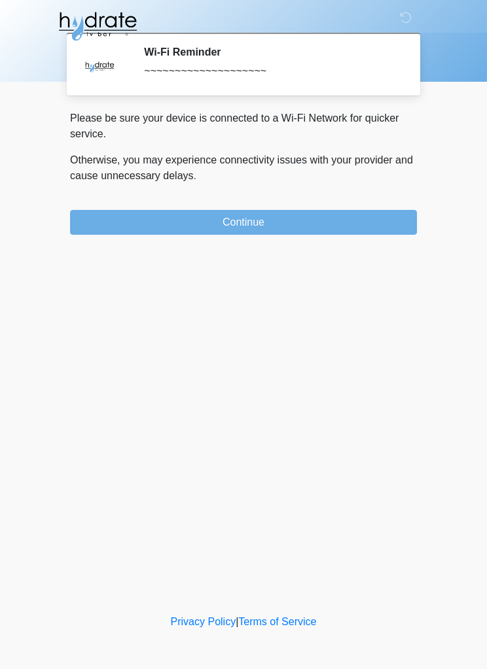 This screenshot has height=669, width=487. Describe the element at coordinates (203, 621) in the screenshot. I see `a: Privacy Policy` at that location.